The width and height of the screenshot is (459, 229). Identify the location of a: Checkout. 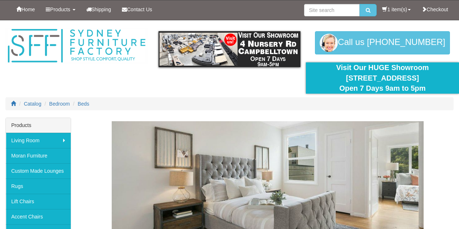
(435, 9).